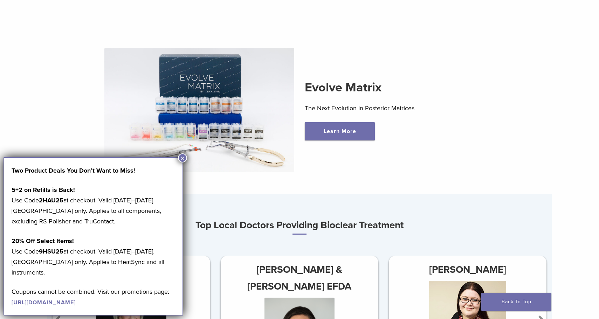 This screenshot has height=319, width=599. Describe the element at coordinates (93, 297) in the screenshot. I see `p: Coupons cannot be combined. Visit our promotions page:` at that location.